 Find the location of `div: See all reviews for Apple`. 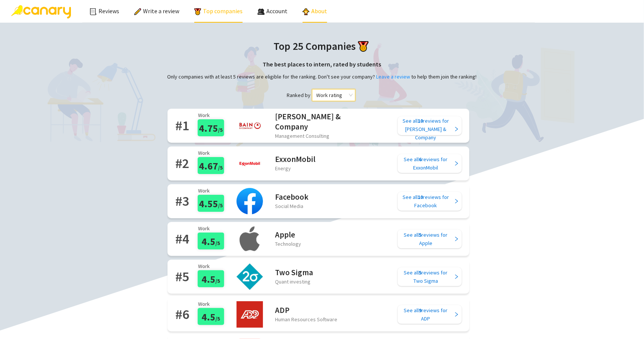

div: See all reviews for Apple is located at coordinates (426, 239).